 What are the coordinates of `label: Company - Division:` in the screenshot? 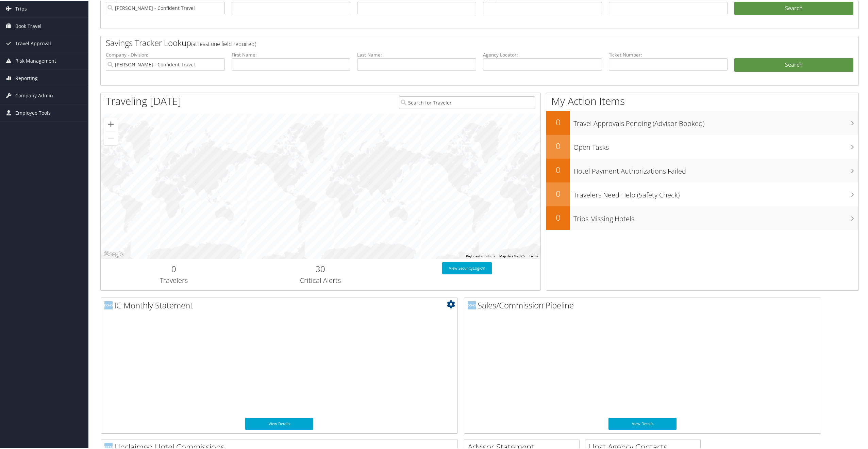 It's located at (165, 54).